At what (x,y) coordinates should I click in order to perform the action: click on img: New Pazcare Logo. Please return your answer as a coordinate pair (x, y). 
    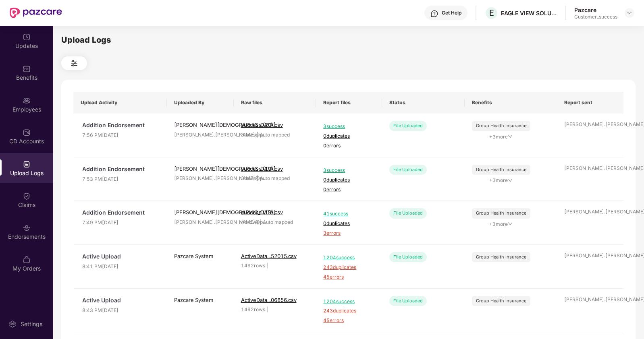
    Looking at the image, I should click on (36, 13).